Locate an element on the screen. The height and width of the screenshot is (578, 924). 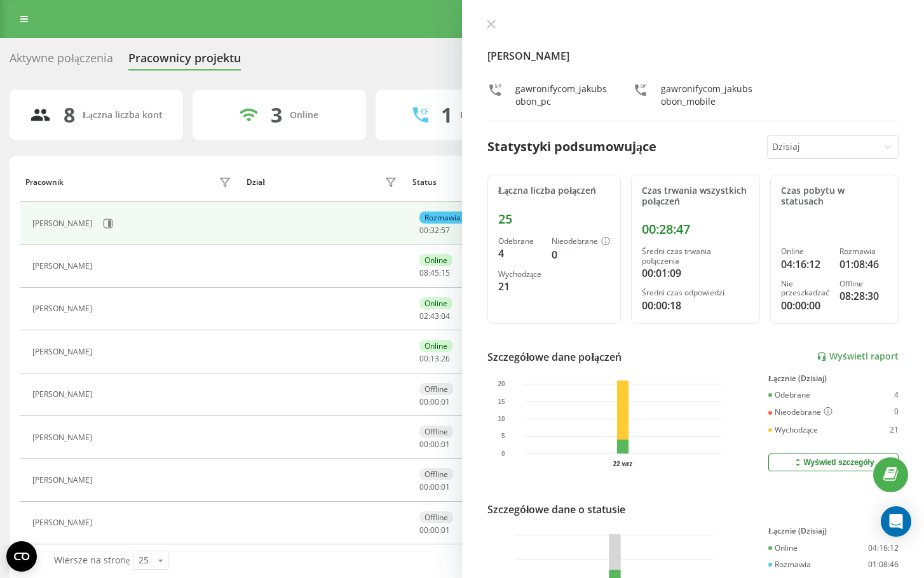
div: 00:01:09 is located at coordinates (695, 273).